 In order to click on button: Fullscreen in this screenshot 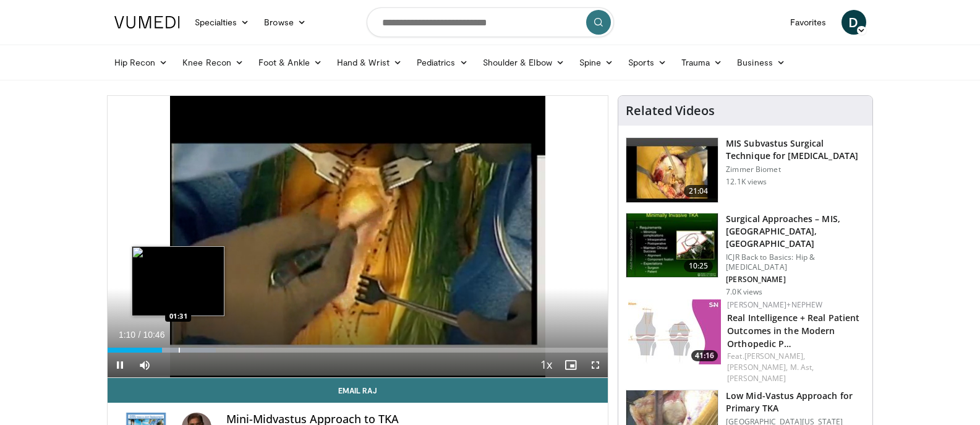, I will do `click(596, 365)`.